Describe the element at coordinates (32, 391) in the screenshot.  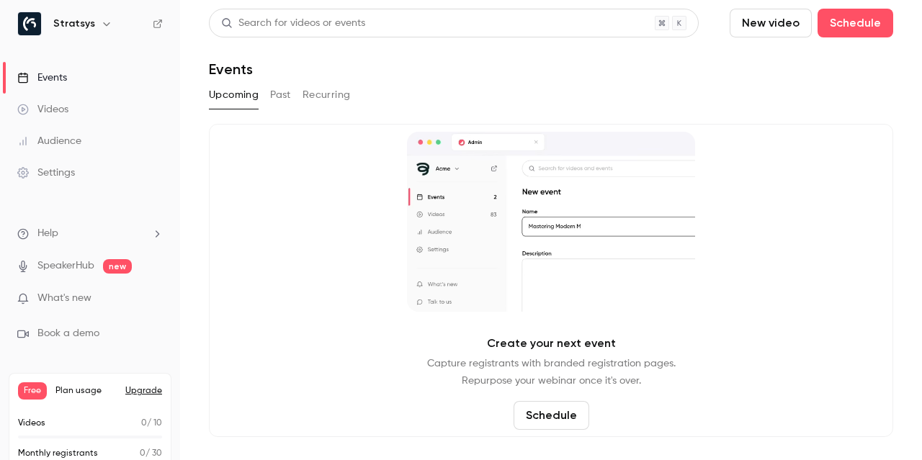
I see `span: Free` at that location.